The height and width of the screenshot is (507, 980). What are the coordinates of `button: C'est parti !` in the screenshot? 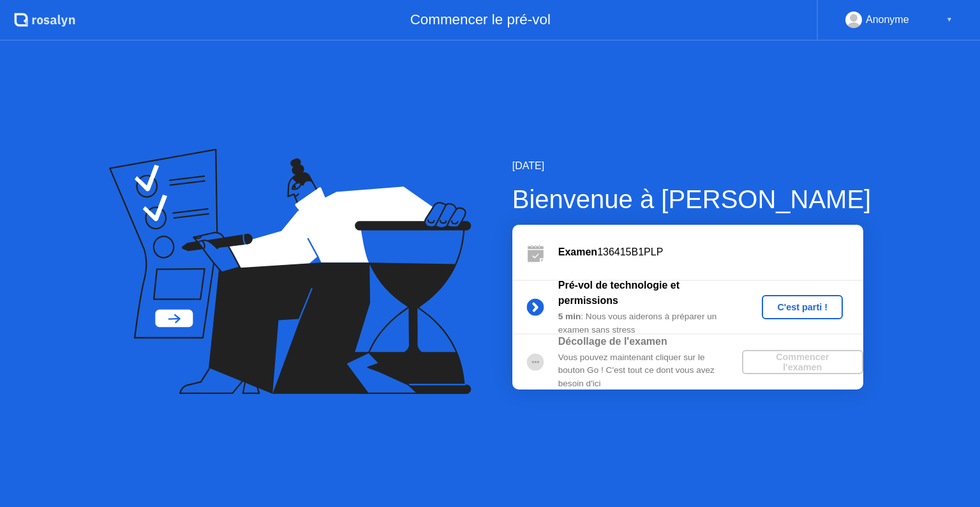 It's located at (802, 307).